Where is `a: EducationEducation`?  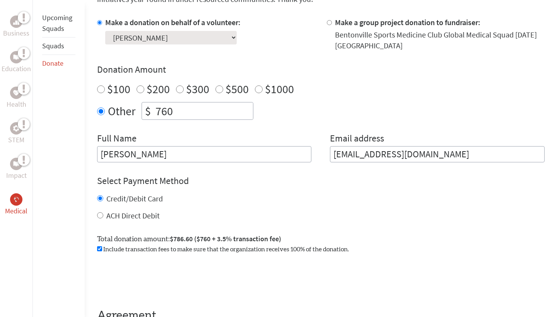 a: EducationEducation is located at coordinates (16, 63).